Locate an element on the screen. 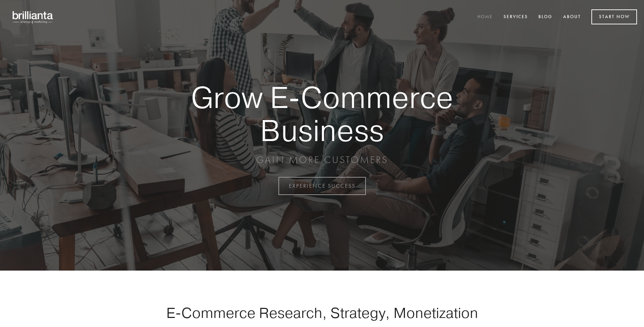 The image size is (644, 327). a: EXPERIENCE SUCCESS is located at coordinates (322, 186).